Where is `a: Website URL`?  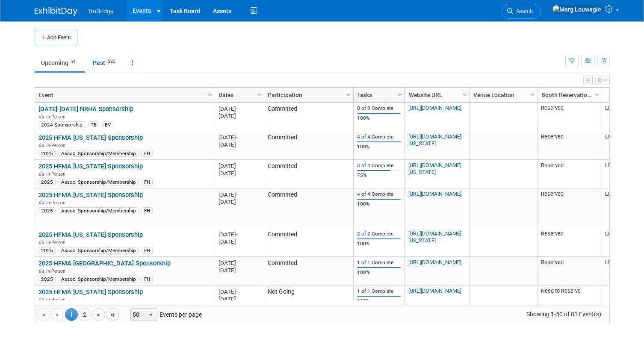 a: Website URL is located at coordinates (436, 95).